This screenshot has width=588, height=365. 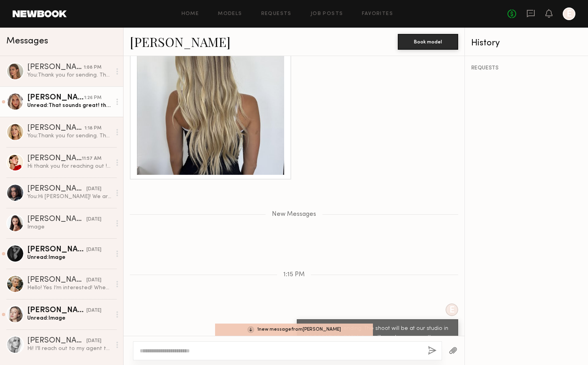 What do you see at coordinates (69, 227) in the screenshot?
I see `div: Image` at bounding box center [69, 227].